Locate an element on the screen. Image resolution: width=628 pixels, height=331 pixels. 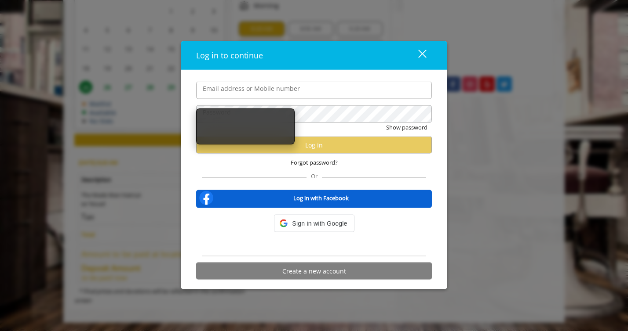
button: Show password is located at coordinates (407, 127).